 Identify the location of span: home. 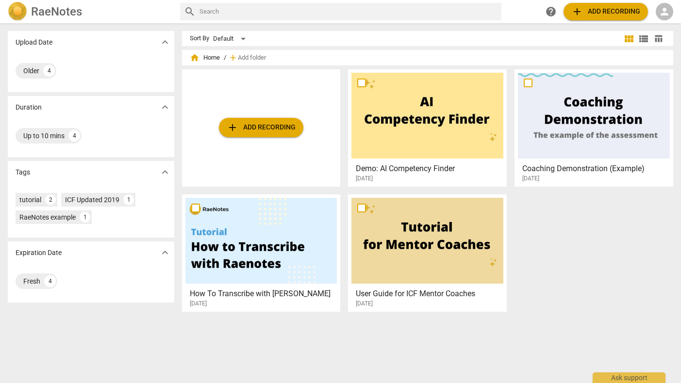
(195, 58).